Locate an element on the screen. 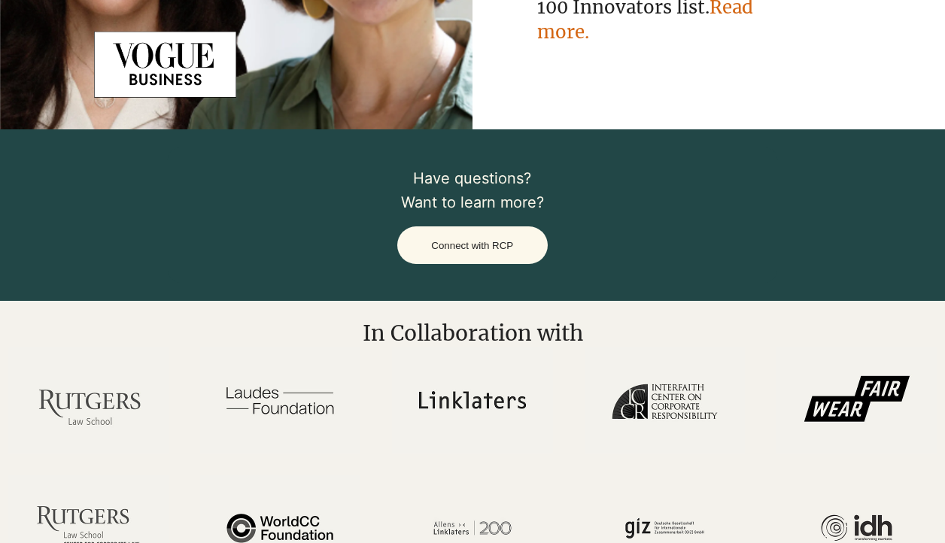  p: Want to learn more? is located at coordinates (472, 202).